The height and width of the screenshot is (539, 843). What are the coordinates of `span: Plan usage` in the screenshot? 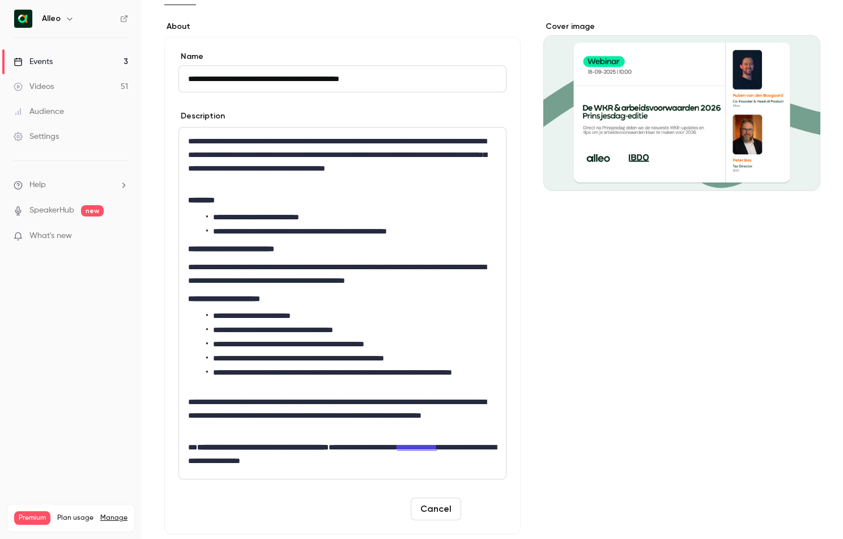 It's located at (75, 518).